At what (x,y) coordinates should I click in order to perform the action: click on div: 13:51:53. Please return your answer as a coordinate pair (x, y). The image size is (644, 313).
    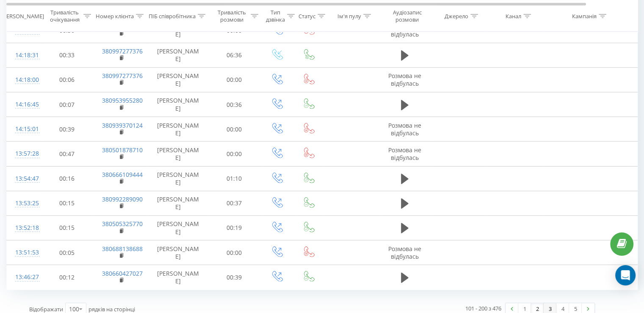
    Looking at the image, I should click on (24, 252).